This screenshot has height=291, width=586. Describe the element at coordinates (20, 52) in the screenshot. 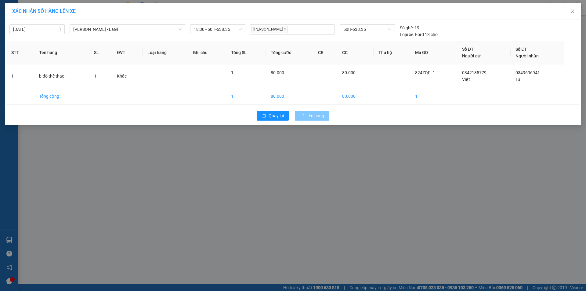

I see `th: STT` at that location.